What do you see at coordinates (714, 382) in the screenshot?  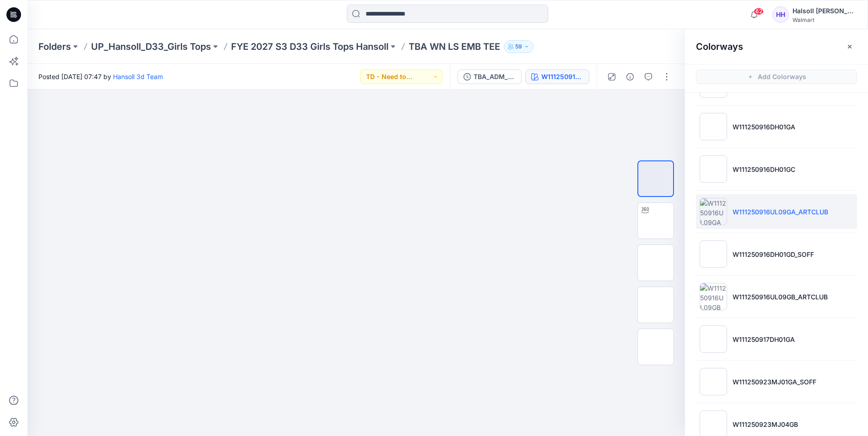 I see `img: W111250923MJ01GA_SOFF` at bounding box center [714, 382].